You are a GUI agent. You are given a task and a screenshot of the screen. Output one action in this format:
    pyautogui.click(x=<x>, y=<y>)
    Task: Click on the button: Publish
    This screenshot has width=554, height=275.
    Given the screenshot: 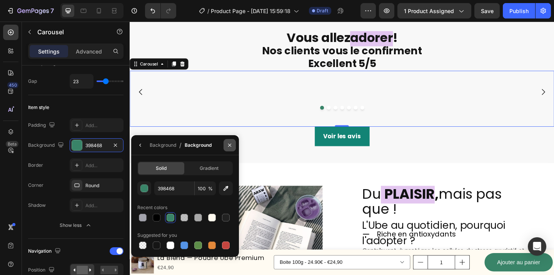 What is the action you would take?
    pyautogui.click(x=519, y=11)
    